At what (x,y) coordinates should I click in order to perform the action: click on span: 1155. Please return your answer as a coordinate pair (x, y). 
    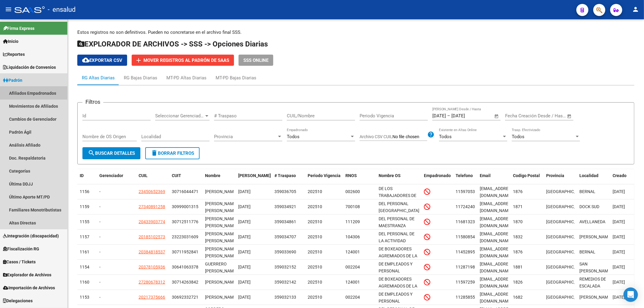
    Looking at the image, I should click on (84, 222).